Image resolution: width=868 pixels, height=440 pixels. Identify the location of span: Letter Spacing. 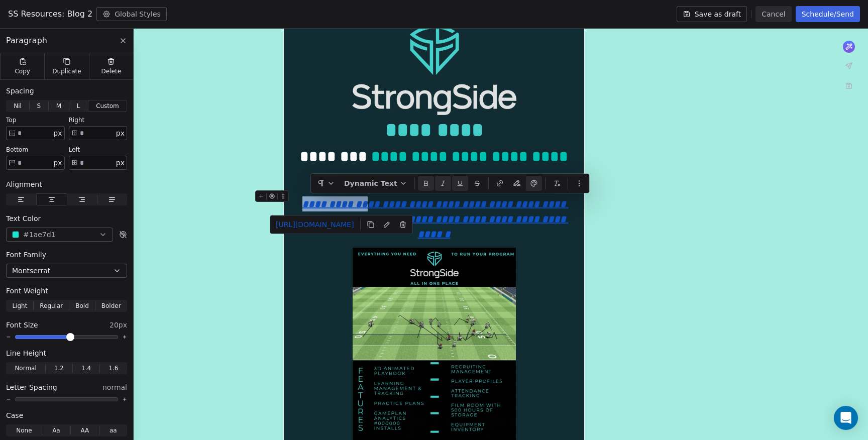
(32, 387).